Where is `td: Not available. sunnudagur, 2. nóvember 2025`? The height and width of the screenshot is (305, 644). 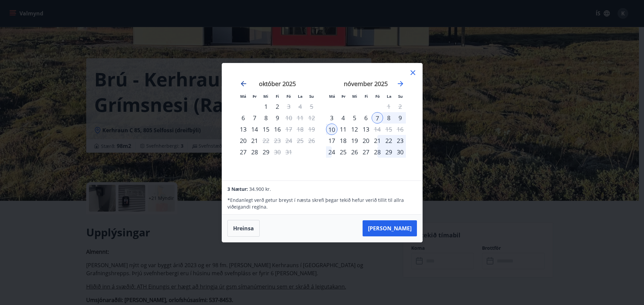
td: Not available. sunnudagur, 2. nóvember 2025 is located at coordinates (400, 107).